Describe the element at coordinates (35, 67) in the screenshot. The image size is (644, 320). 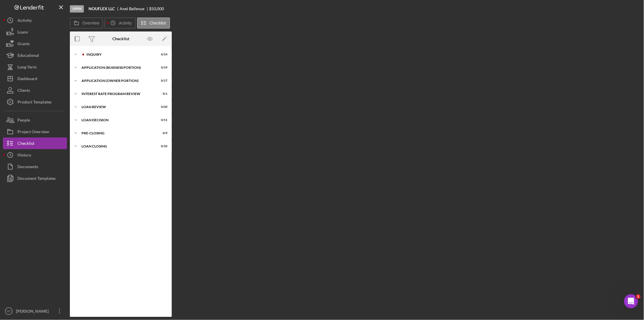
I see `button: Long-Term` at that location.